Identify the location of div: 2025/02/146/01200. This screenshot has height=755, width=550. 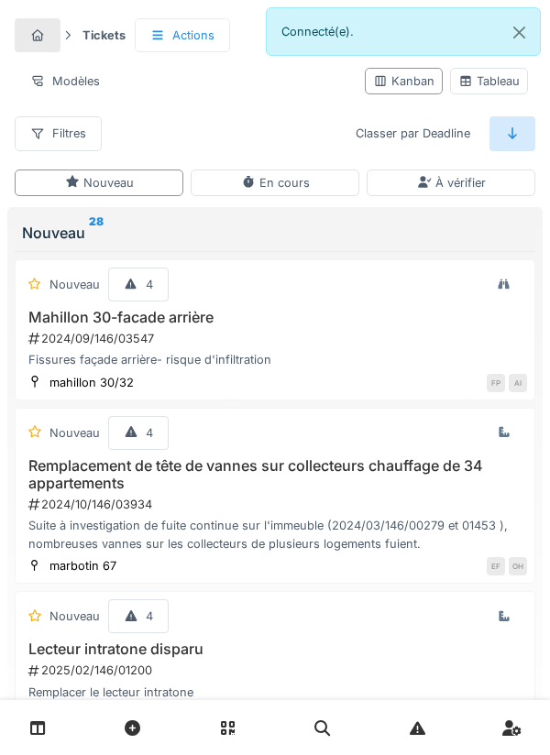
(277, 670).